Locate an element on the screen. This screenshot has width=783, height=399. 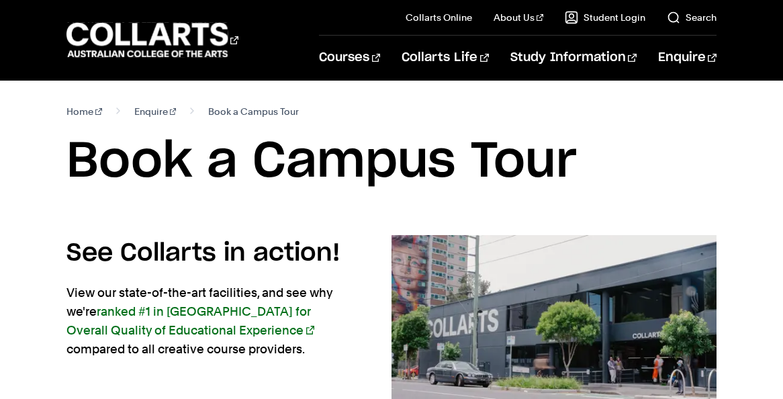
a: Courses is located at coordinates (349, 58).